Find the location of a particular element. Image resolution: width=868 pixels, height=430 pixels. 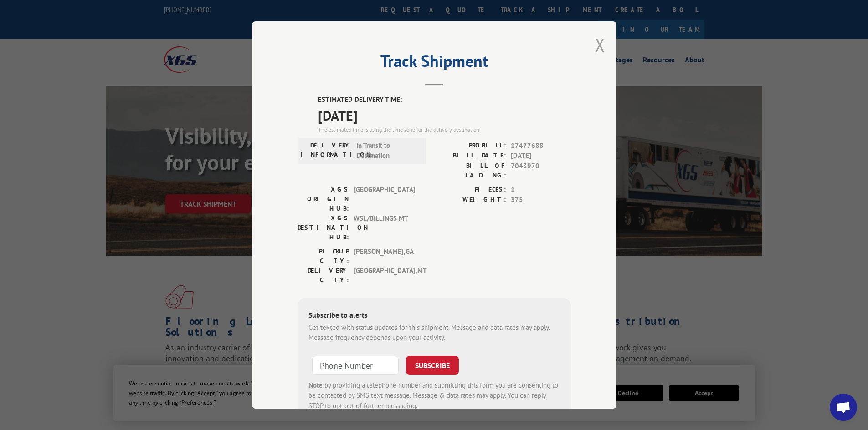

span: In Transit to Destination is located at coordinates (387, 151).